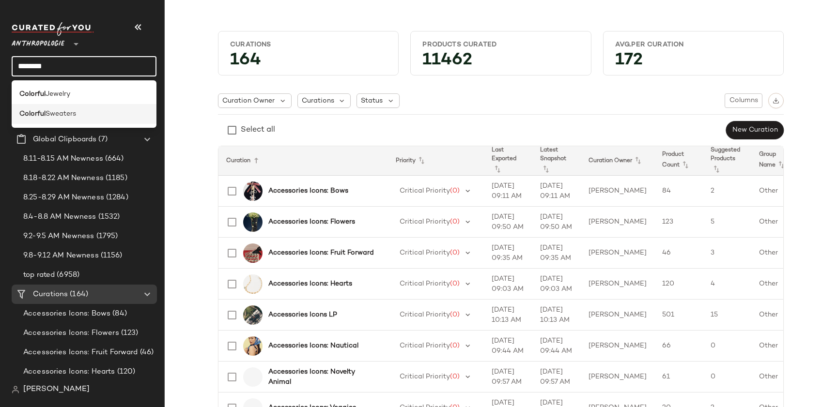 This screenshot has height=407, width=837. What do you see at coordinates (60, 217) in the screenshot?
I see `span: 8.4-8.8 AM Newness` at bounding box center [60, 217].